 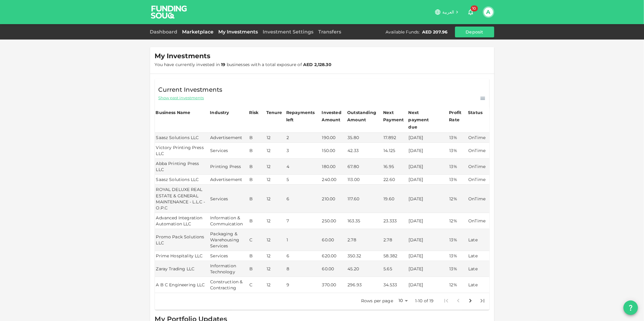 I want to click on div: Industry, so click(x=219, y=112).